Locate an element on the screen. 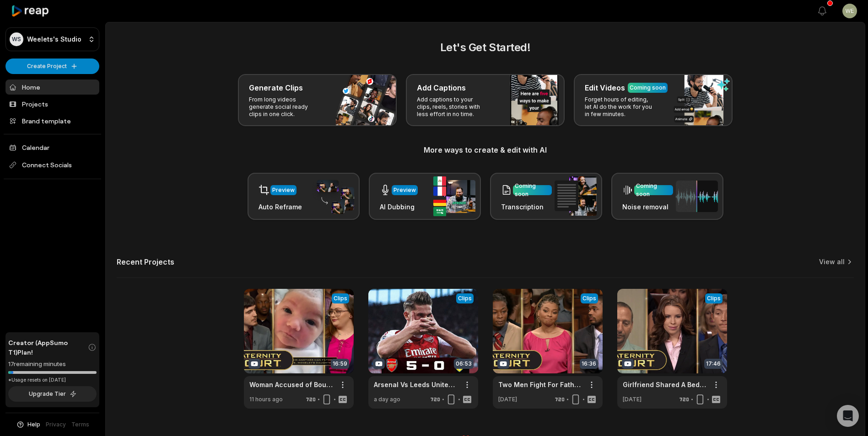 The image size is (868, 436). span: Connect Socials is located at coordinates (52, 165).